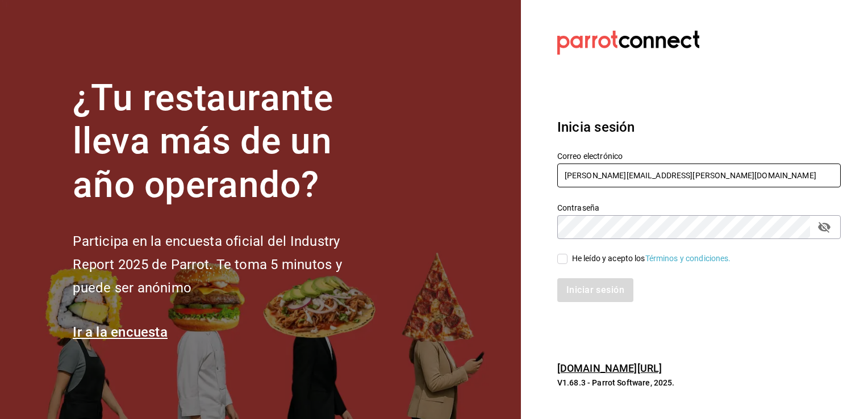  I want to click on h3: Inicia sesión, so click(698, 127).